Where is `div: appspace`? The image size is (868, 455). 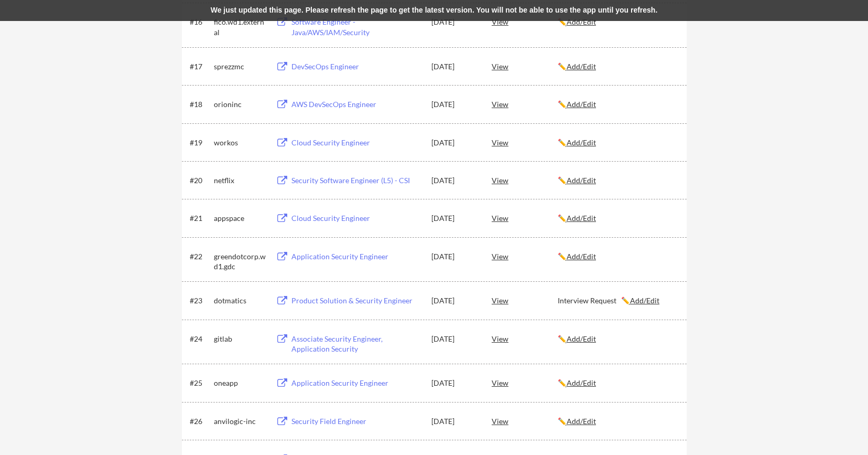 div: appspace is located at coordinates (240, 218).